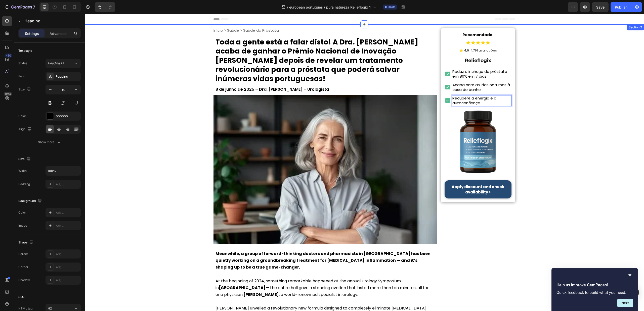 This screenshot has height=311, width=644. Describe the element at coordinates (63, 171) in the screenshot. I see `input: Auto` at that location.